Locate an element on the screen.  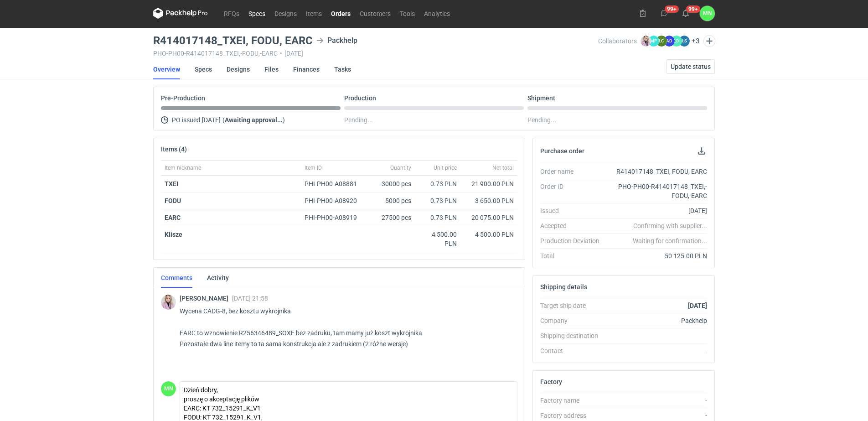
a: Activity is located at coordinates (218, 278).